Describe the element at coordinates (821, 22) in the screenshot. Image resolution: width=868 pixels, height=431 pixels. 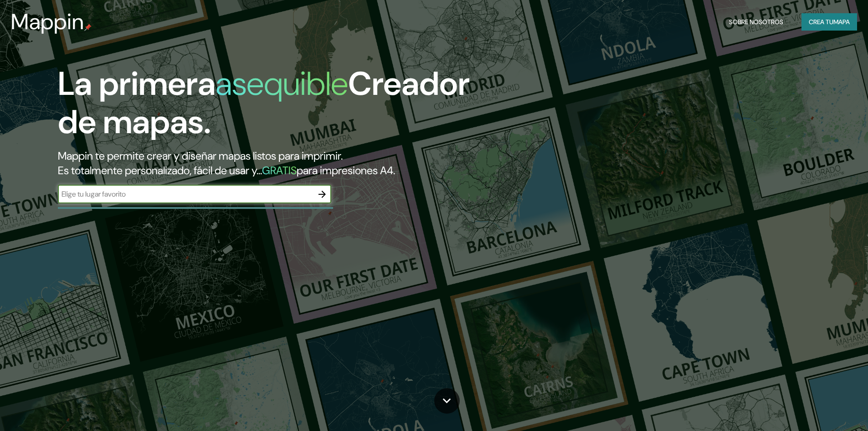
I see `font: Crea tu` at that location.